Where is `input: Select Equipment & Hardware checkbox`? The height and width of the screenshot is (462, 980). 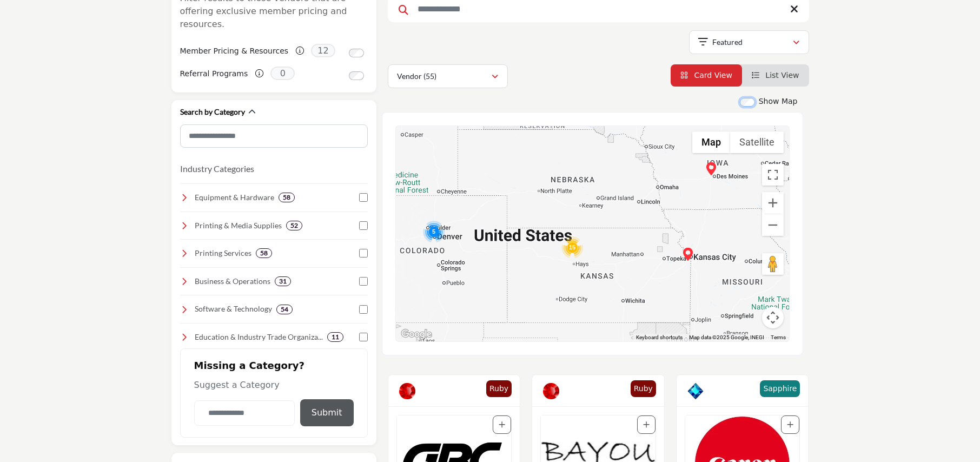 input: Select Equipment & Hardware checkbox is located at coordinates (363, 198).